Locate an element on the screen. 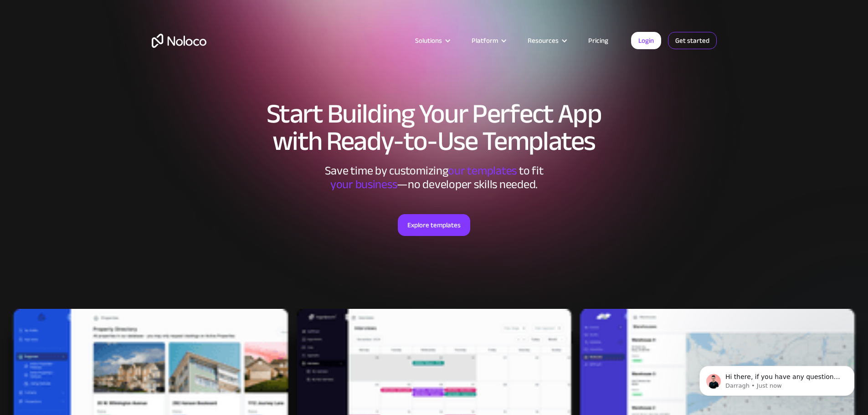 The height and width of the screenshot is (415, 868). a: Pricing is located at coordinates (598, 41).